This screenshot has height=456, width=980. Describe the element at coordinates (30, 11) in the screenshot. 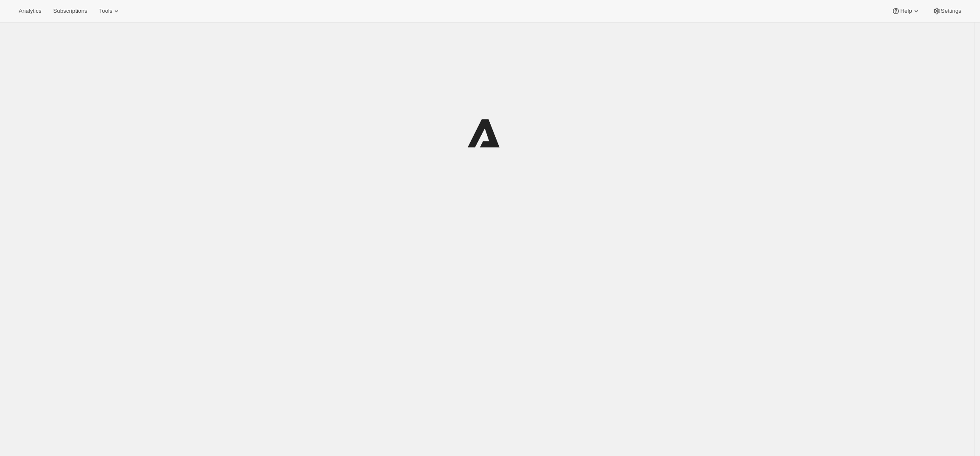

I see `span: Analytics` at that location.